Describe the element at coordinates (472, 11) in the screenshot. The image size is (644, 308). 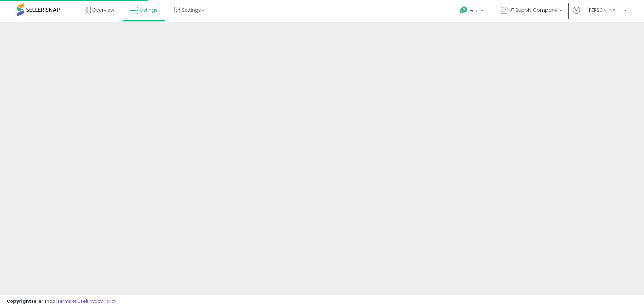
I see `a: Help` at that location.